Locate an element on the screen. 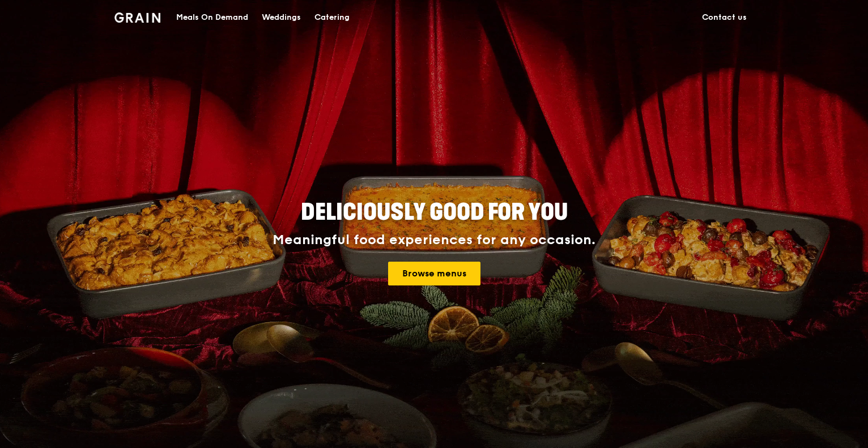 The height and width of the screenshot is (448, 868). a: Browse menus is located at coordinates (434, 273).